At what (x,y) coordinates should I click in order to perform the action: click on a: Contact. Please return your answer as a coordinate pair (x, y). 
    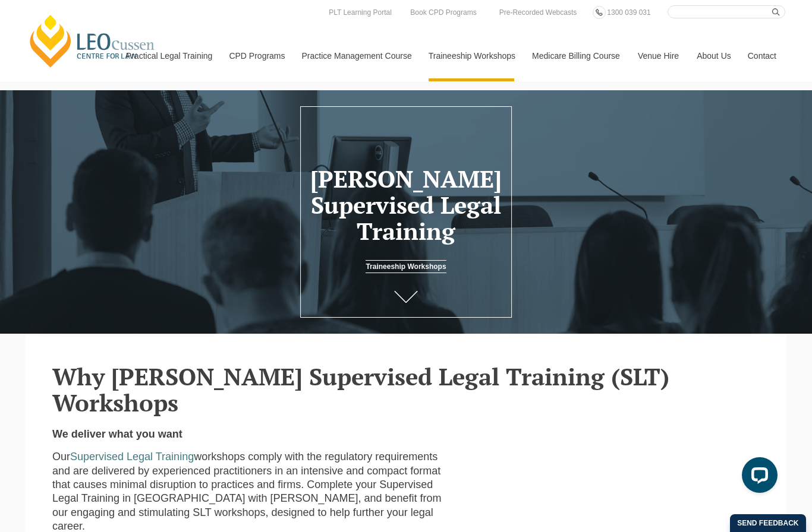
    Looking at the image, I should click on (762, 56).